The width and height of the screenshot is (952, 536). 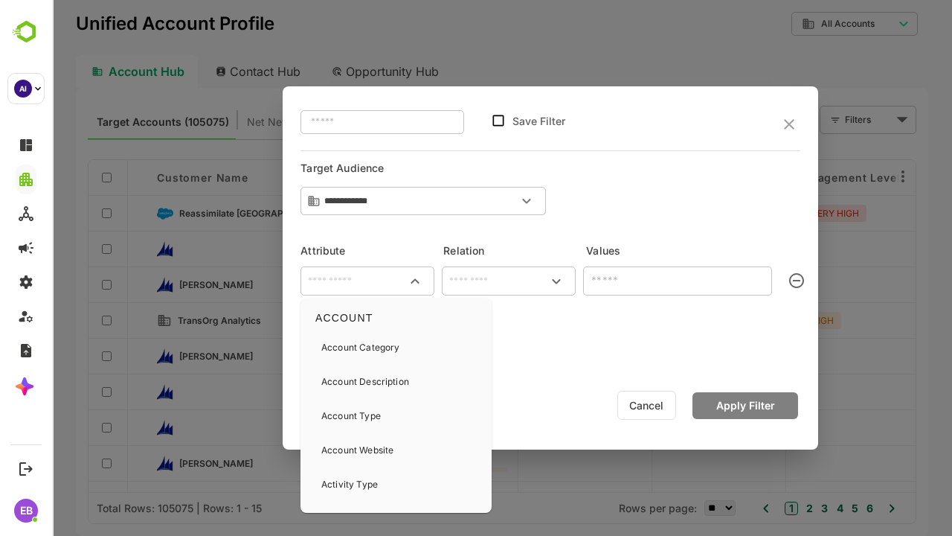 What do you see at coordinates (693, 405) in the screenshot?
I see `button: Apply Filter` at bounding box center [693, 405].